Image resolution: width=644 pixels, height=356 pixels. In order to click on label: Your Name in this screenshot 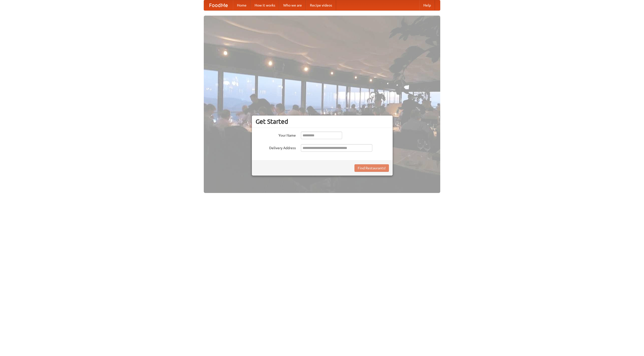, I will do `click(276, 134)`.